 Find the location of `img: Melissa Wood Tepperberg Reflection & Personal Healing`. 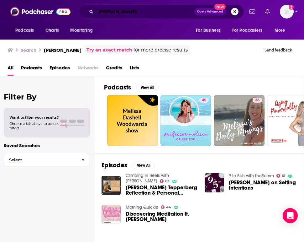

img: Melissa Wood Tepperberg Reflection & Personal Healing is located at coordinates (111, 185).